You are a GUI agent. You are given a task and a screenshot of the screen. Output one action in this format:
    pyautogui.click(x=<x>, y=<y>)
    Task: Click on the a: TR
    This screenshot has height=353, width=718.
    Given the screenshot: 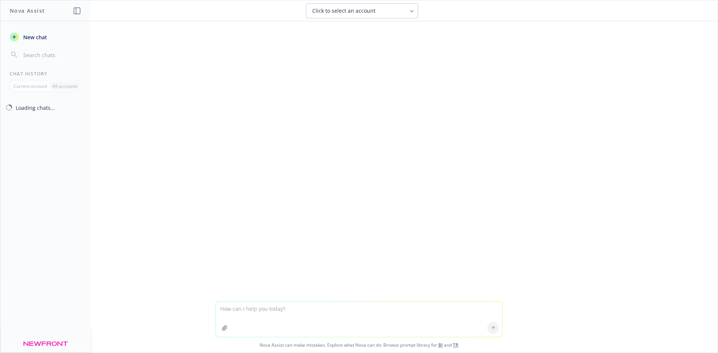 What is the action you would take?
    pyautogui.click(x=455, y=345)
    